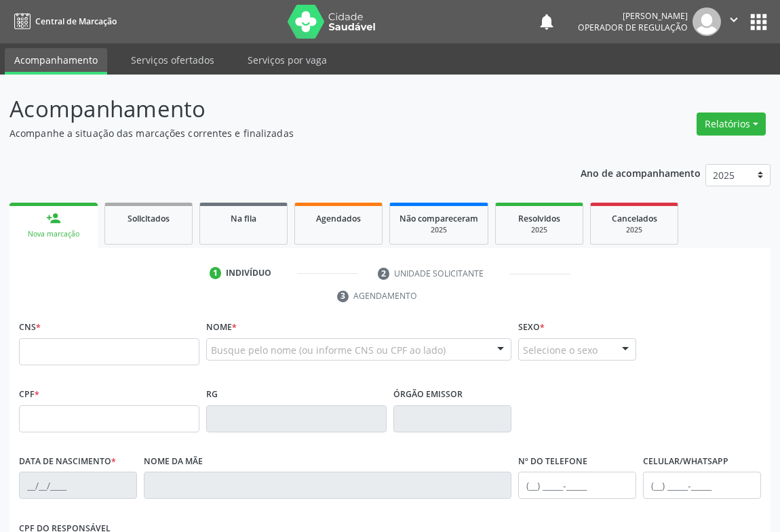  What do you see at coordinates (29, 394) in the screenshot?
I see `label: CPF` at bounding box center [29, 394].